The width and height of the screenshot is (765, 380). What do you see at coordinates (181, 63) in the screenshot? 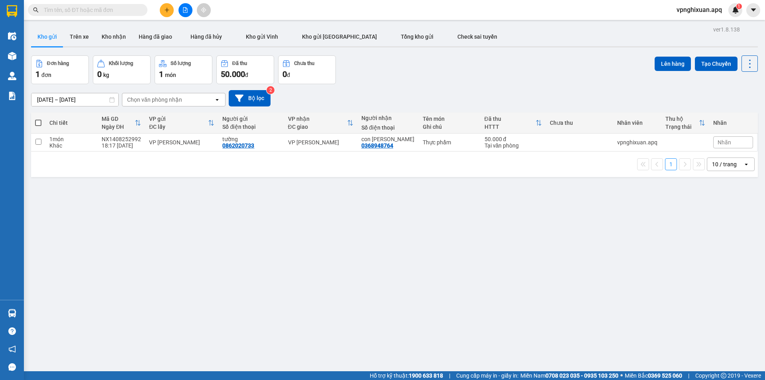
I see `div: Số lượng` at bounding box center [181, 63].